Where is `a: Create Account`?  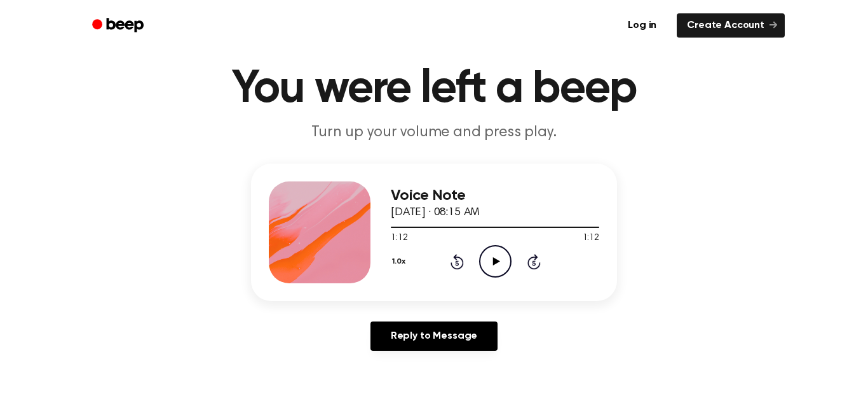
a: Create Account is located at coordinates (731, 25).